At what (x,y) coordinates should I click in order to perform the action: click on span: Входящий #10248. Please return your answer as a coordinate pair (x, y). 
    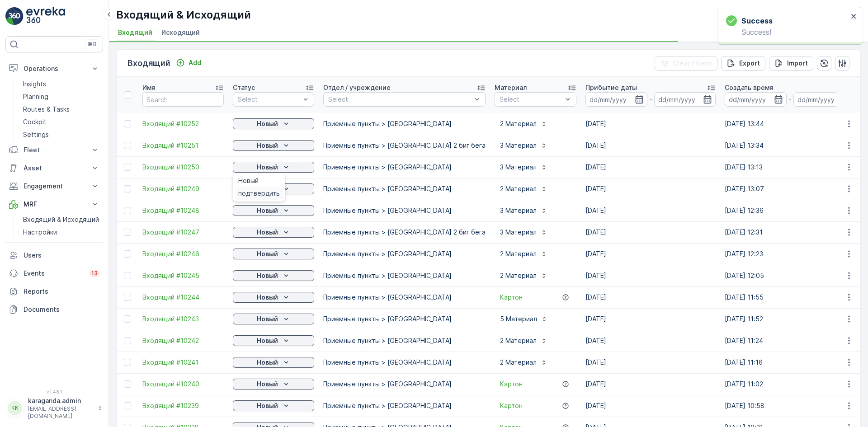
    Looking at the image, I should click on (183, 211).